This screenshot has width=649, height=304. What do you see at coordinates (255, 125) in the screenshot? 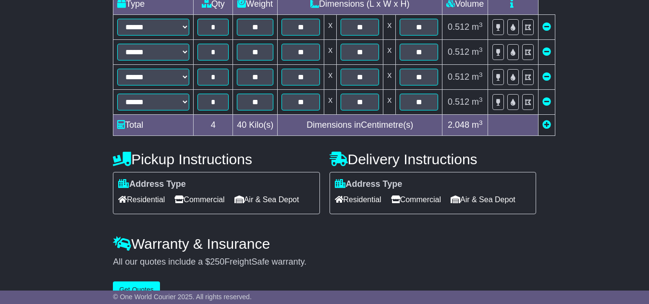
I see `td: Kilo(s)` at bounding box center [255, 125].